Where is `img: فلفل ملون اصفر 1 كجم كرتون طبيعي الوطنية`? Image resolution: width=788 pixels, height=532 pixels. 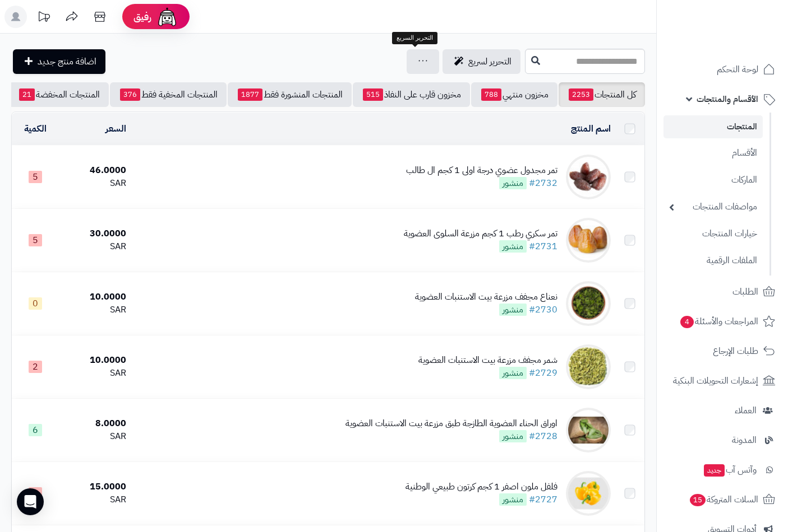
img: فلفل ملون اصفر 1 كجم كرتون طبيعي الوطنية is located at coordinates (588, 493).